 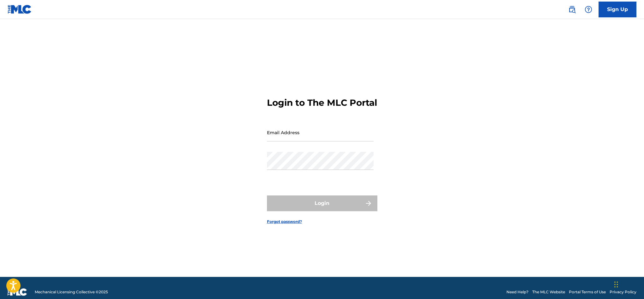 What do you see at coordinates (284, 222) in the screenshot?
I see `a: Forgot password?` at bounding box center [284, 222].